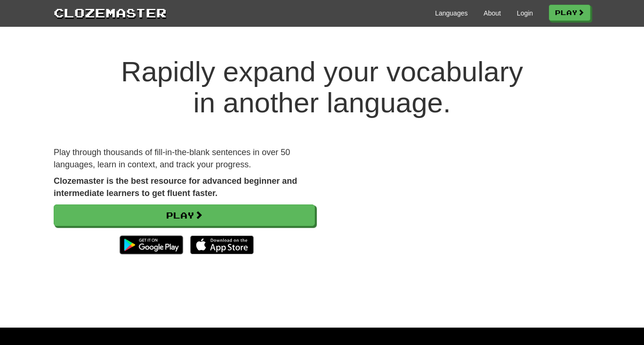  What do you see at coordinates (184, 158) in the screenshot?
I see `p: Play through thousands of fill-in-the-blank sentences in over 50 languages, learn in context, and...` at bounding box center [184, 158].